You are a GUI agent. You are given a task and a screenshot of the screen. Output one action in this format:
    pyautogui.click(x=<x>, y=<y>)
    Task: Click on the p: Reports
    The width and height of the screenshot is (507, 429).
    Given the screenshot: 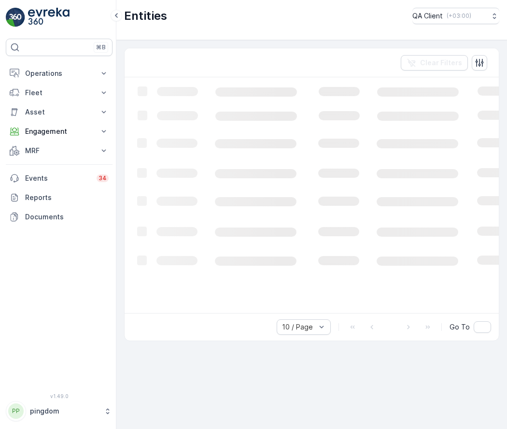 What is the action you would take?
    pyautogui.click(x=67, y=197)
    